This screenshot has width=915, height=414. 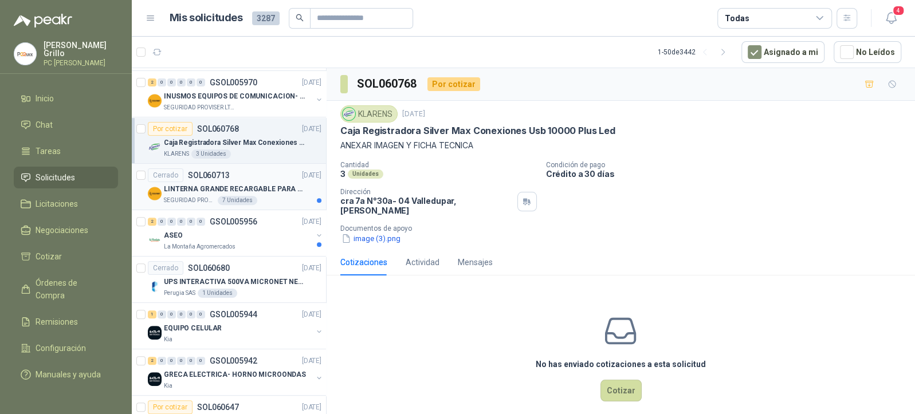 What do you see at coordinates (66, 348) in the screenshot?
I see `a: Configuración` at bounding box center [66, 348].